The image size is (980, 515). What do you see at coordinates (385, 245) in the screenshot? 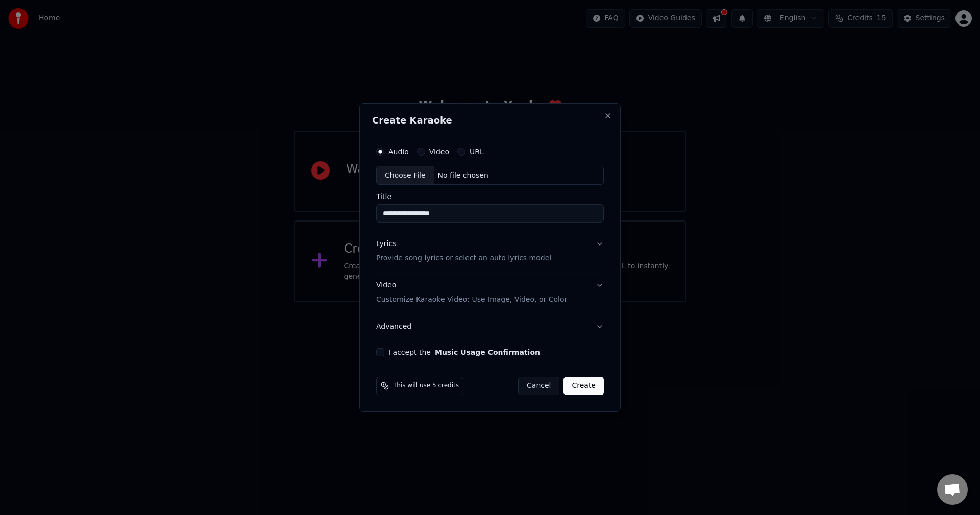
I see `div: Lyrics` at bounding box center [385, 245].